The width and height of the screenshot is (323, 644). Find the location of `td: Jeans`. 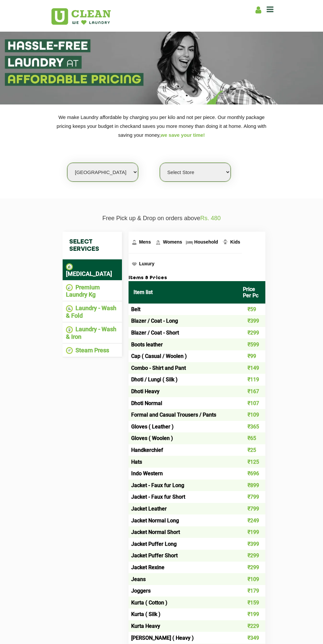

td: Jeans is located at coordinates (183, 579).